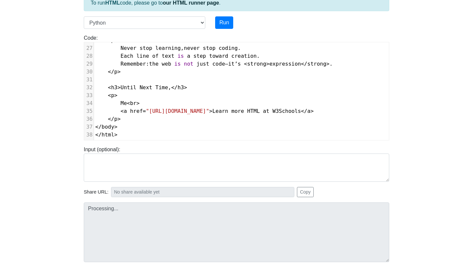  Describe the element at coordinates (228, 48) in the screenshot. I see `span: coding` at that location.